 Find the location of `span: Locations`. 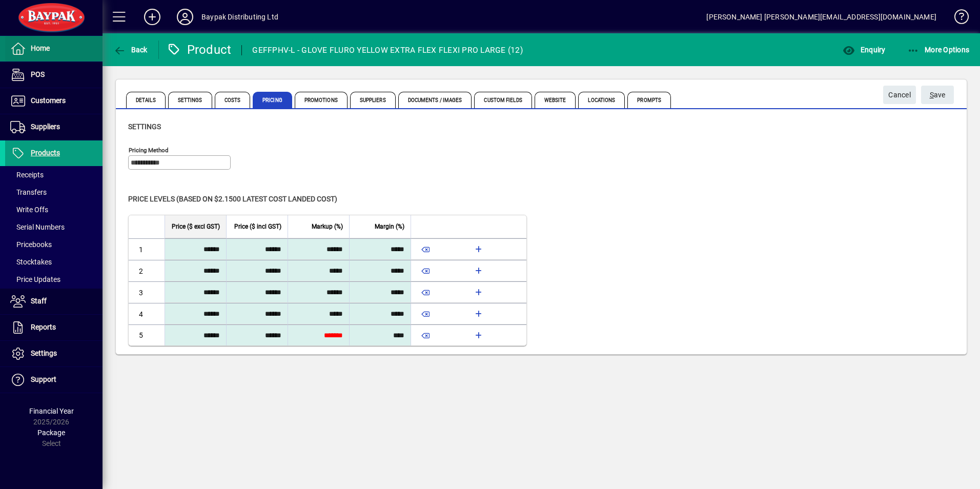

span: Locations is located at coordinates (601, 100).